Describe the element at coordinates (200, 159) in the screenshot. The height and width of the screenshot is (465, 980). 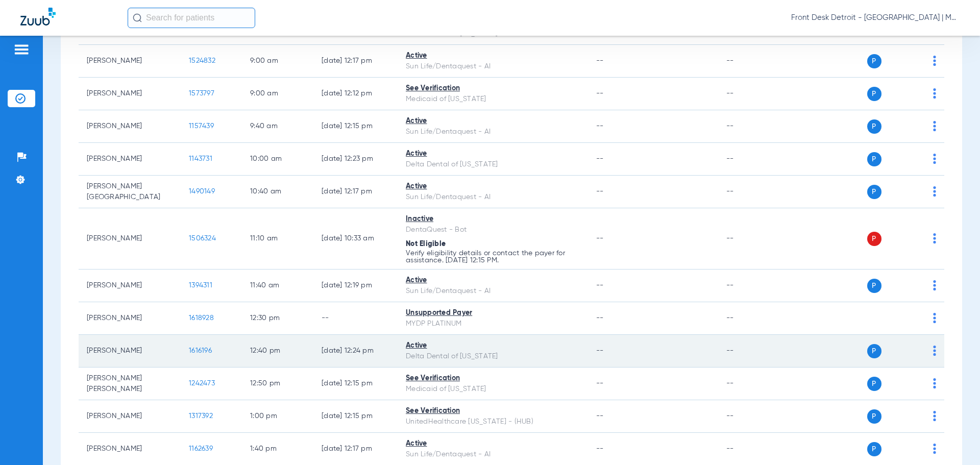
I see `span: 1143731` at that location.